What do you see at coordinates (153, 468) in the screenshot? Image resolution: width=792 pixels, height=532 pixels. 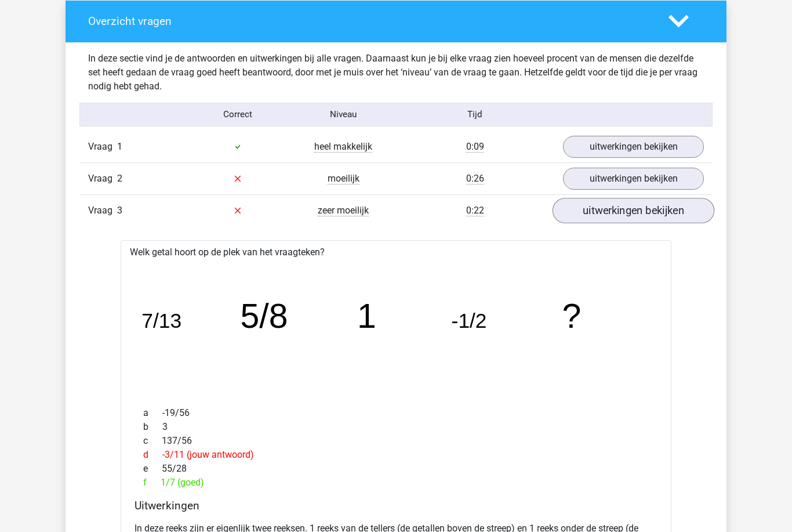 I see `span: e` at bounding box center [153, 468].